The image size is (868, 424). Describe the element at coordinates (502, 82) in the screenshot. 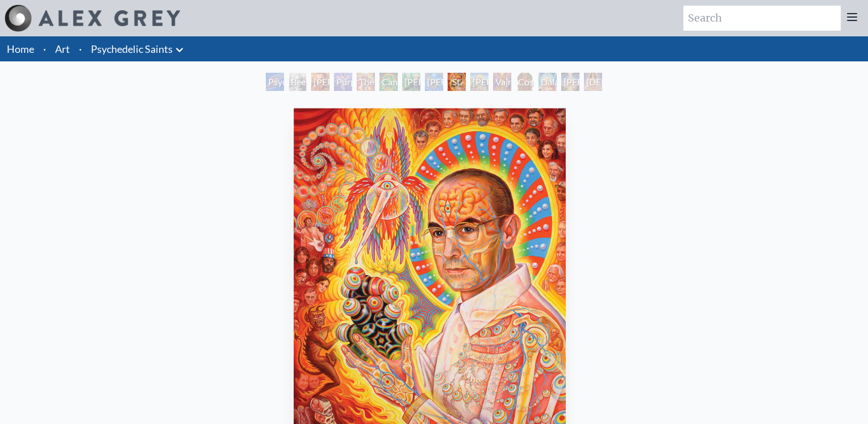

I see `div: Vajra Guru` at that location.